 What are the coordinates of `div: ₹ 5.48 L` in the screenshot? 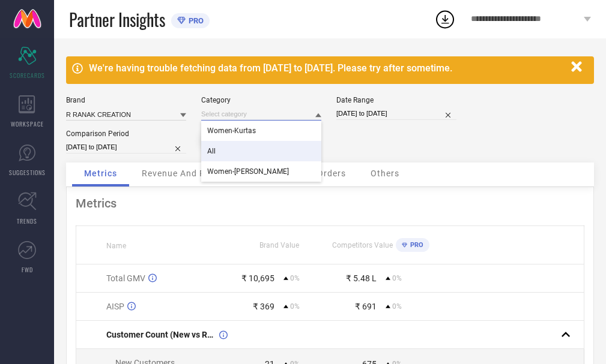 It's located at (361, 279).